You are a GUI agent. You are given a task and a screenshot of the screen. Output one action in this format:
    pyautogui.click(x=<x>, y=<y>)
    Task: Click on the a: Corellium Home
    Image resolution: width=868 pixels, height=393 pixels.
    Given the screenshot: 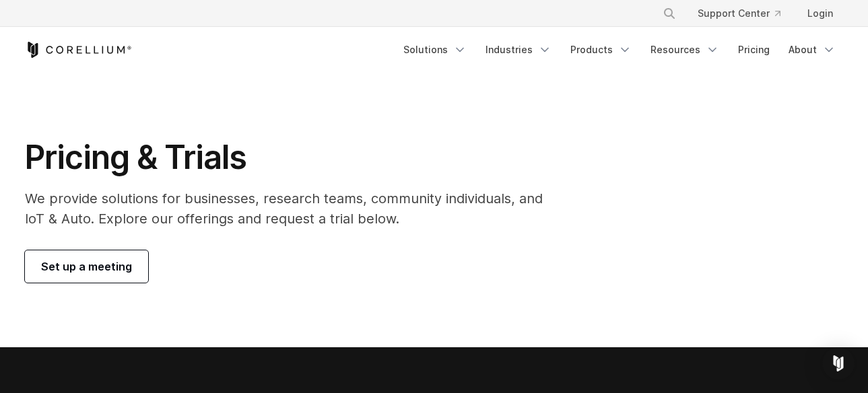 What is the action you would take?
    pyautogui.click(x=78, y=50)
    